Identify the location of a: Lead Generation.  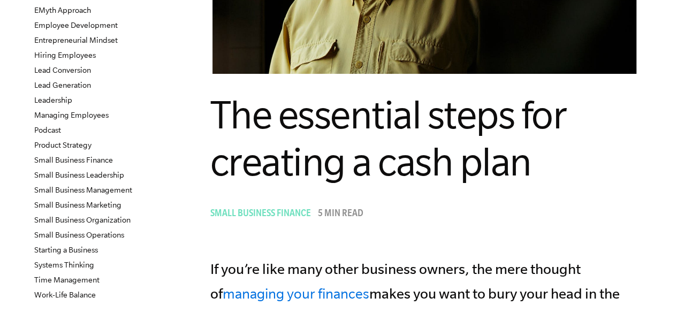
(63, 85).